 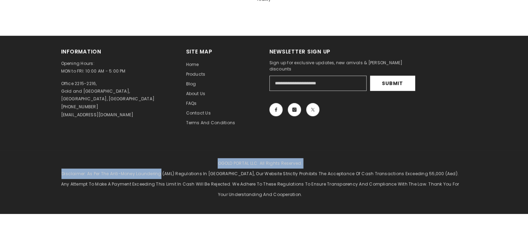 I want to click on a: Products, so click(x=196, y=74).